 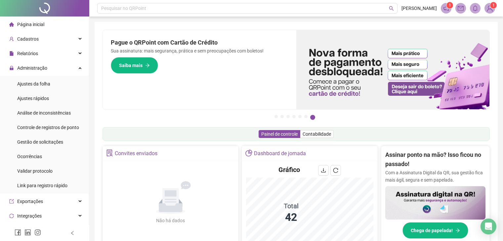 What do you see at coordinates (435, 176) in the screenshot?
I see `p: Com a Assinatura Digital da QR, sua gestão fica mais ágil, segura e sem papelada.` at bounding box center [435, 176].